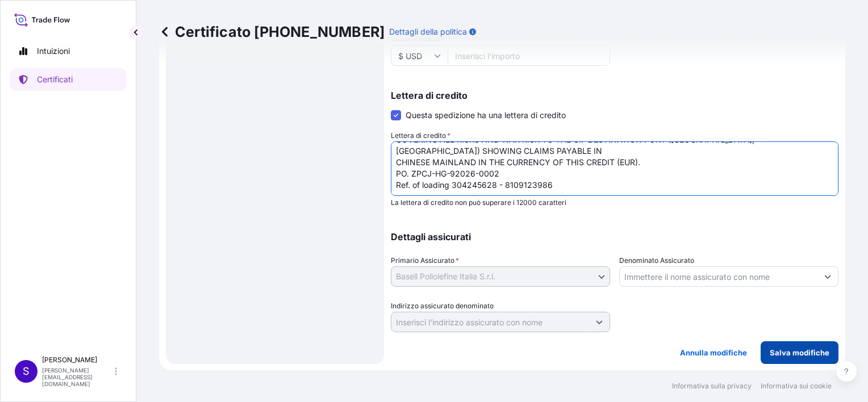  What do you see at coordinates (54, 80) in the screenshot?
I see `p: Certificati` at bounding box center [54, 80].